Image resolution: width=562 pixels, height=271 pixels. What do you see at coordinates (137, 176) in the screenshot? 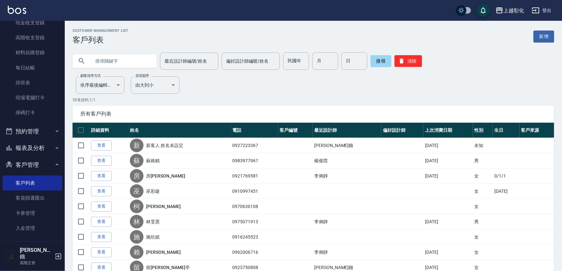
I see `div: 房` at bounding box center [137, 176].